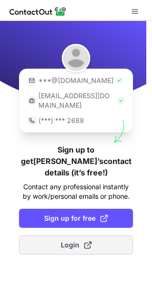 This screenshot has height=286, width=152. Describe the element at coordinates (76, 58) in the screenshot. I see `img: Bill Gates` at that location.